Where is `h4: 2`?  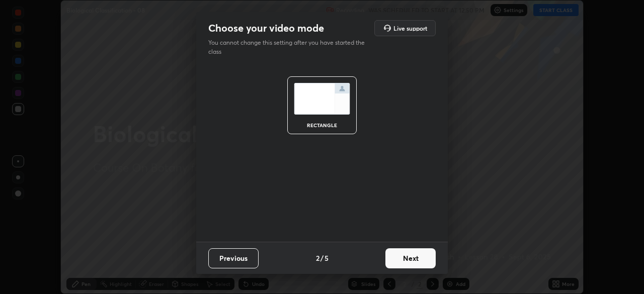 h4: 2 is located at coordinates (318, 258).